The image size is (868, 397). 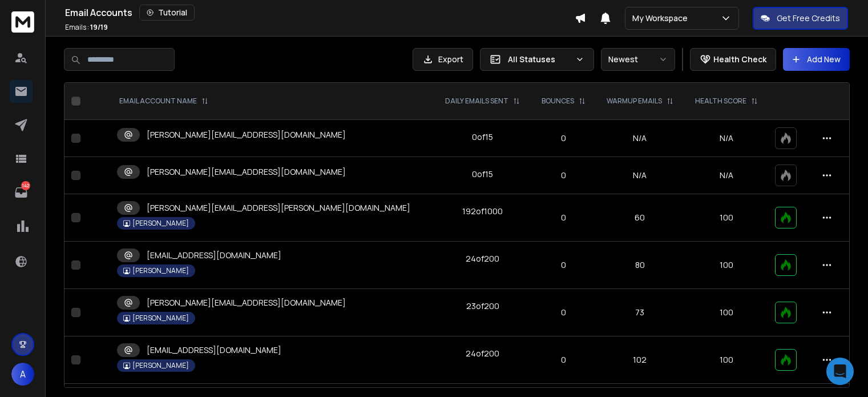 I want to click on a: 142, so click(x=21, y=193).